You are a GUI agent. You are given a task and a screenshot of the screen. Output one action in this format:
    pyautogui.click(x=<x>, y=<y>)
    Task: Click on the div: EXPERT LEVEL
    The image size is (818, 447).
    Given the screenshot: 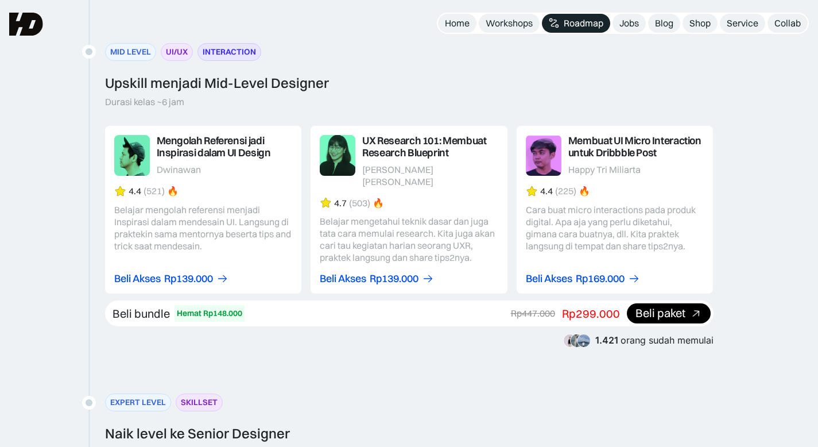 What is the action you would take?
    pyautogui.click(x=138, y=402)
    